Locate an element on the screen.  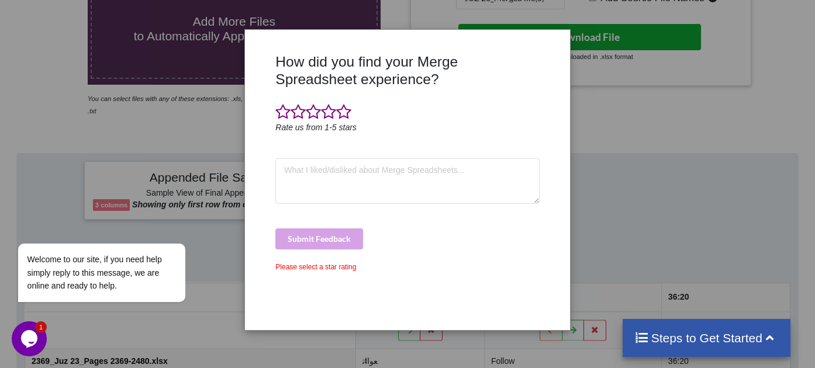
i: Rate us from 1-5 stars is located at coordinates (316, 127).